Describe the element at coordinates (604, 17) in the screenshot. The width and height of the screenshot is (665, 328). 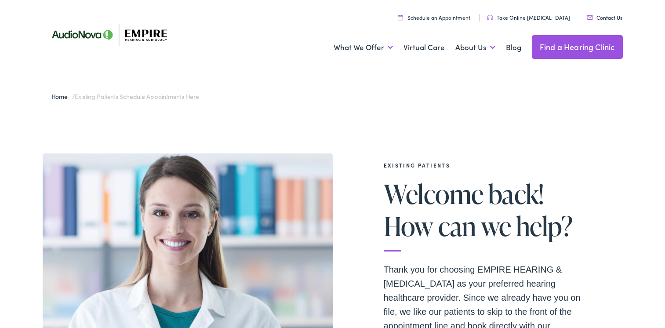
I see `a: Contact Us` at that location.